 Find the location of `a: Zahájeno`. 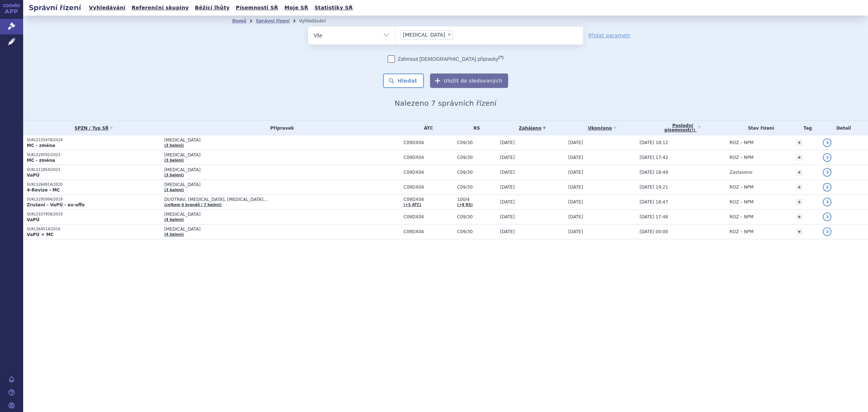

a: Zahájeno is located at coordinates (532, 128).